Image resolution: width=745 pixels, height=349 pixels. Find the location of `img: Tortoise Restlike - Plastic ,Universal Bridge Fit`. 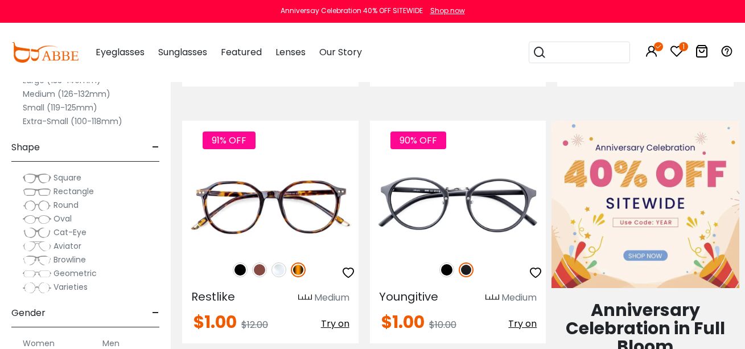

img: Tortoise Restlike - Plastic ,Universal Bridge Fit is located at coordinates (270, 205).